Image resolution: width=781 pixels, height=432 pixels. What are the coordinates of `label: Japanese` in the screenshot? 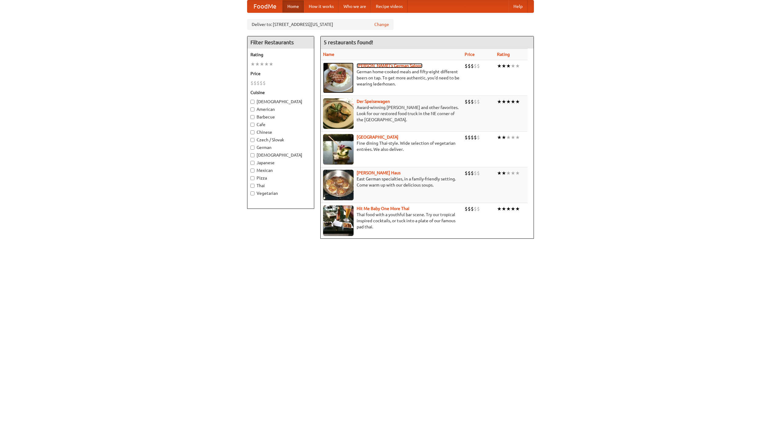 It's located at (281, 163).